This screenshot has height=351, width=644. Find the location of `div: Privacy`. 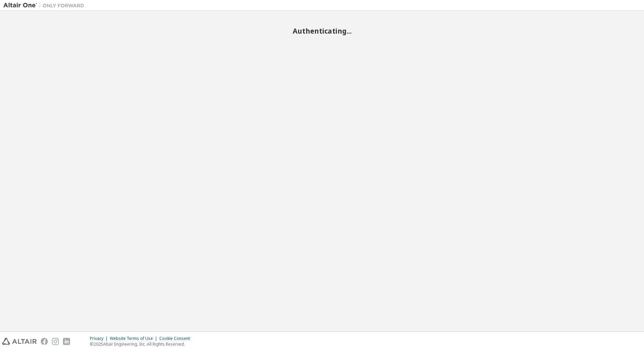

div: Privacy is located at coordinates (100, 339).